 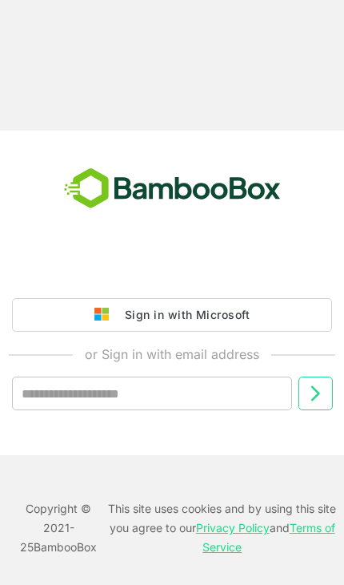 I want to click on p: This site uses cookies and by using this site you agree to our and, so click(x=223, y=528).